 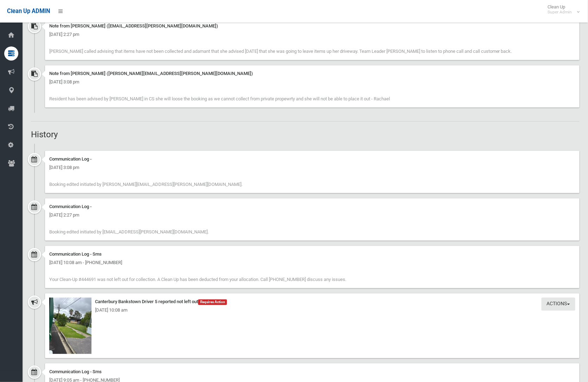 What do you see at coordinates (560, 12) in the screenshot?
I see `small: Super Admin` at bounding box center [560, 12].